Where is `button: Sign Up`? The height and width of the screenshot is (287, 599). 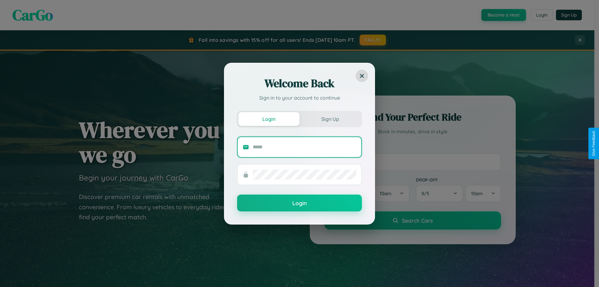
button: Sign Up is located at coordinates (330, 119).